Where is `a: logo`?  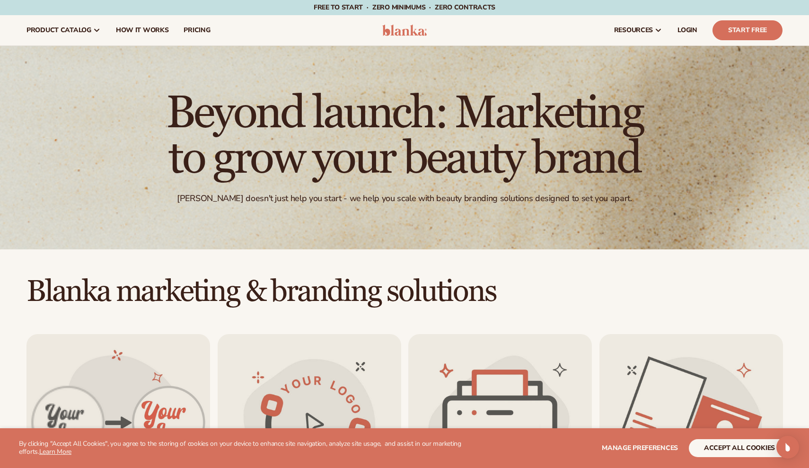 a: logo is located at coordinates (404, 30).